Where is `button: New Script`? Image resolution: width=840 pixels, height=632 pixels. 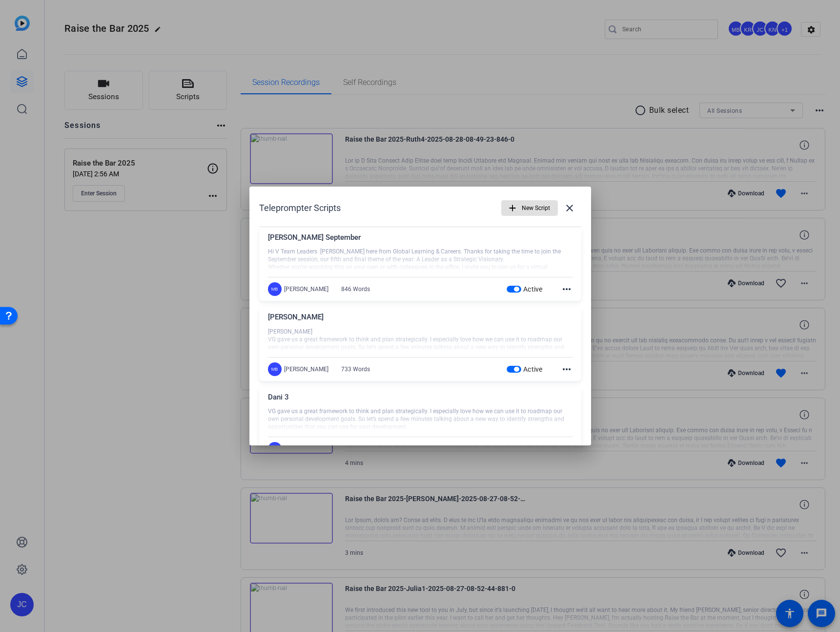
button: New Script is located at coordinates (529, 208).